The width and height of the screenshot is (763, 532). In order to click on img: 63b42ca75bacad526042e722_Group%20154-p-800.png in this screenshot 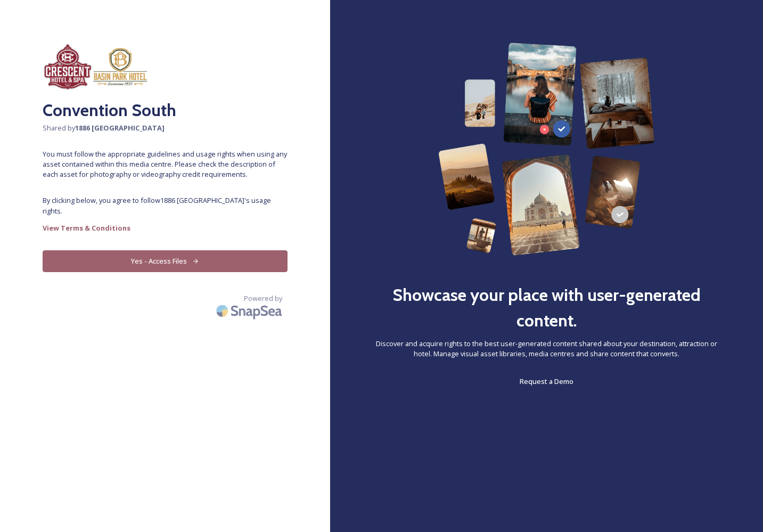, I will do `click(547, 149)`.